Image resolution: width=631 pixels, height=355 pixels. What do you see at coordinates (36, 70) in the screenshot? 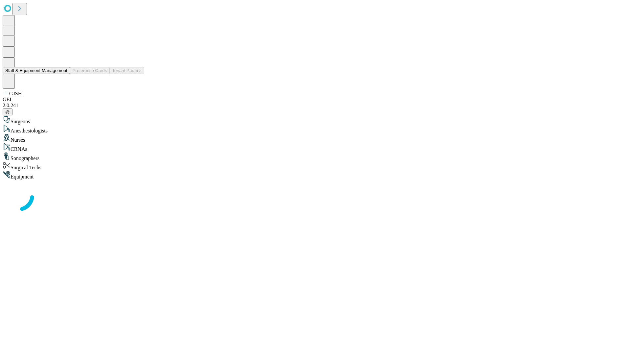
I see `button: Staff & Equipment Management` at bounding box center [36, 70].